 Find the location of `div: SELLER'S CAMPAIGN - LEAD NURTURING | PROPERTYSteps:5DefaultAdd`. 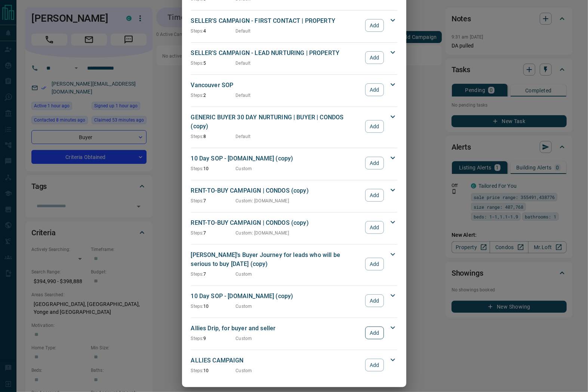

div: SELLER'S CAMPAIGN - LEAD NURTURING | PROPERTYSteps:5DefaultAdd is located at coordinates (294, 57).